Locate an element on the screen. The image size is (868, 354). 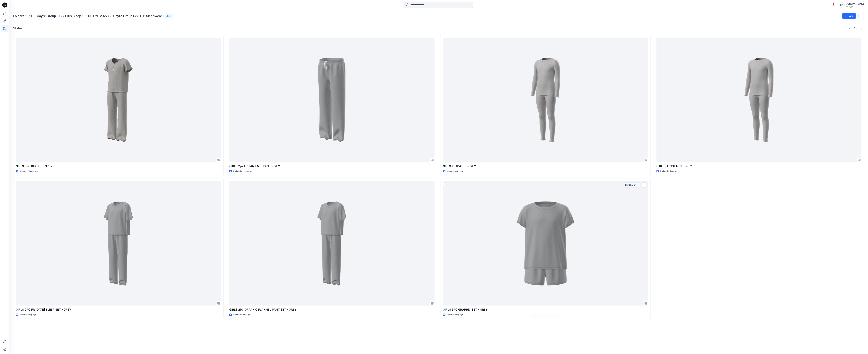
a: GIRLS 2pk FR PANT & SHORT - GREY is located at coordinates (332, 100).